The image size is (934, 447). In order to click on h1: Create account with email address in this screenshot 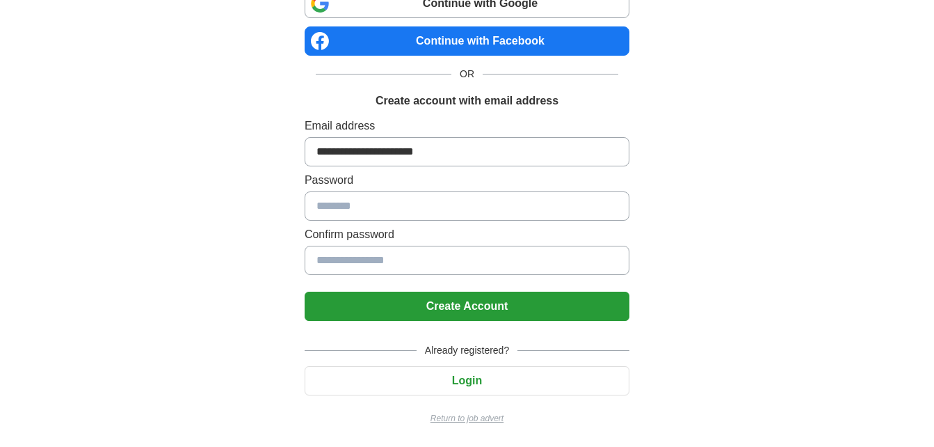, I will do `click(467, 101)`.